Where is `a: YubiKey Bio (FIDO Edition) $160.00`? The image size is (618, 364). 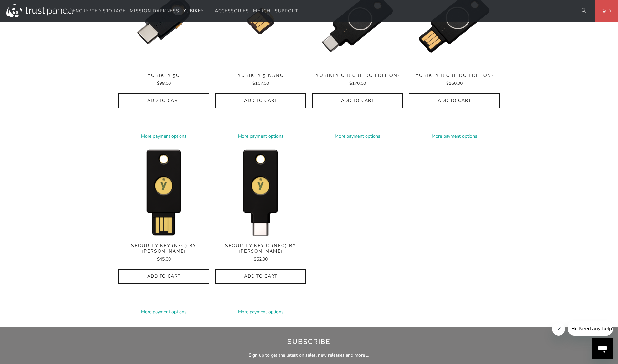
a: YubiKey Bio (FIDO Edition) $160.00 is located at coordinates (454, 80).